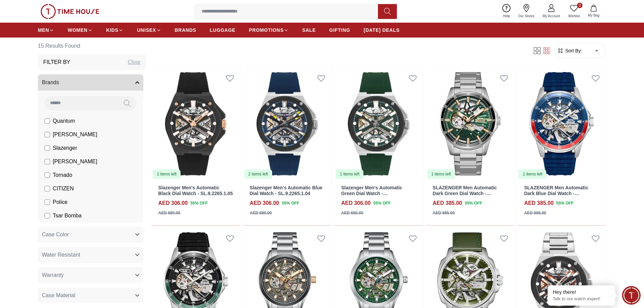 The image size is (644, 308). What do you see at coordinates (561, 124) in the screenshot?
I see `img: SLAZENGER Men Automatic Dark Blue Dial Watch - SL.9.2412.1.03` at bounding box center [561, 124].